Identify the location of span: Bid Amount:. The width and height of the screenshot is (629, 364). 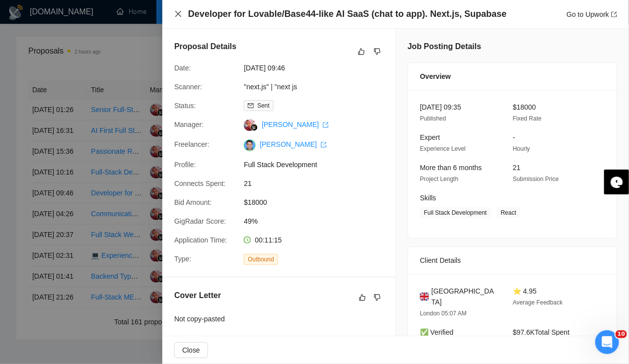
(193, 202).